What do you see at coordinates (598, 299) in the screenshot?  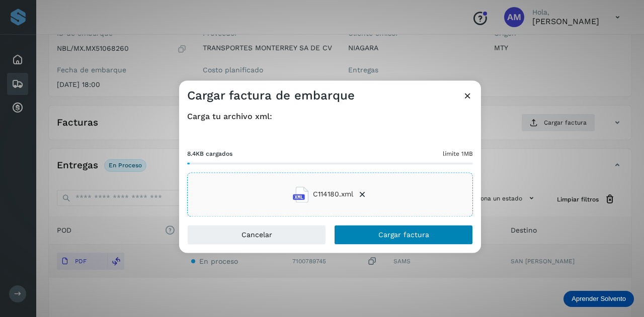 I see `p: Aprender Solvento` at bounding box center [598, 299].